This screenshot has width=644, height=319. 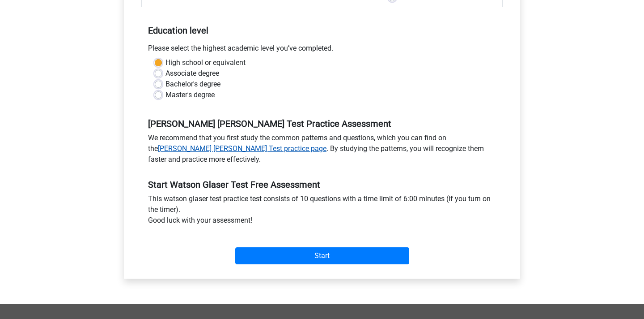 What do you see at coordinates (322, 50) in the screenshot?
I see `div: Please select the highest academic level you’ve completed.` at bounding box center [322, 50].